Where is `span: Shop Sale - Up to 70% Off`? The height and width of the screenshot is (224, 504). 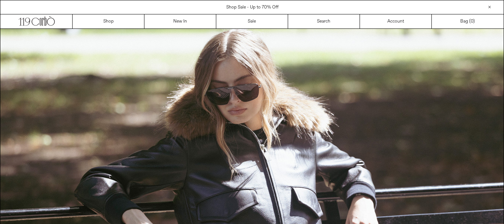
span: Shop Sale - Up to 70% Off is located at coordinates (252, 7).